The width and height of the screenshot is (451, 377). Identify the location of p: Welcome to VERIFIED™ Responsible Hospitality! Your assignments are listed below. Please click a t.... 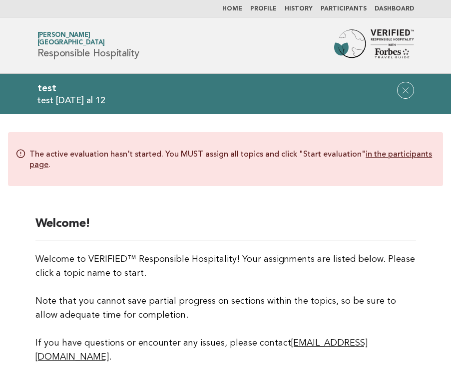
(226, 308).